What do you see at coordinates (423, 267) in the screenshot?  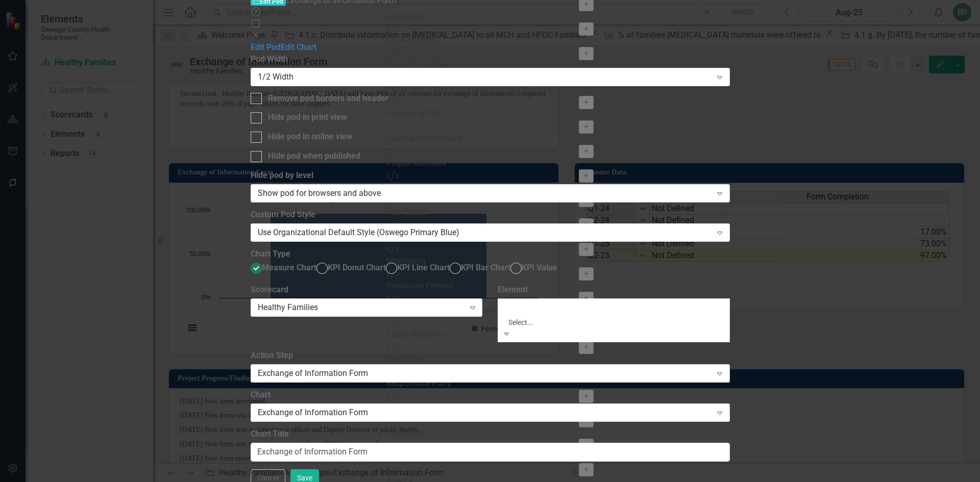 I see `span: KPI Line Chart` at bounding box center [423, 267].